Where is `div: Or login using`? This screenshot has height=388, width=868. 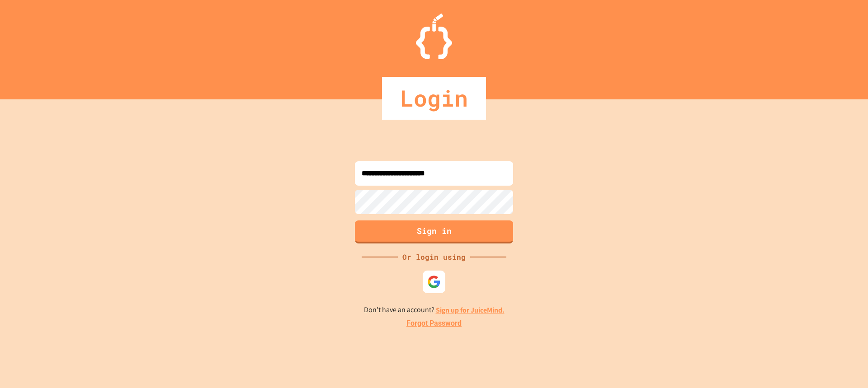
div: Or login using is located at coordinates (434, 257).